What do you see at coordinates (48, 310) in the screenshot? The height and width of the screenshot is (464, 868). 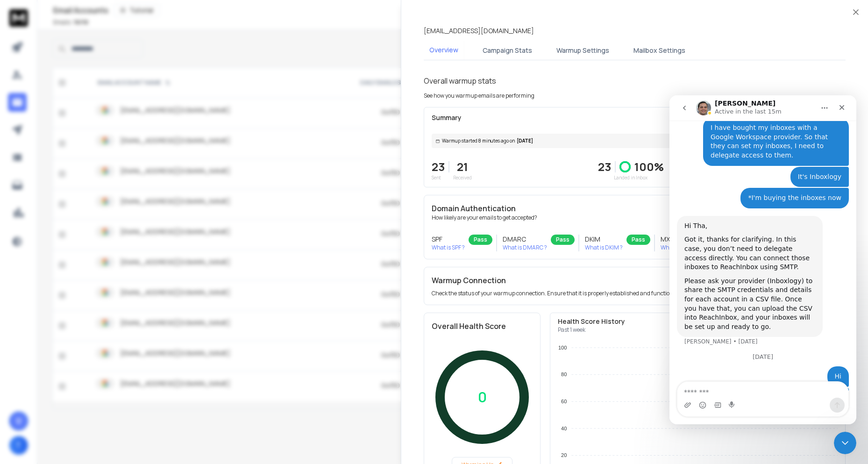 I see `button: Gif picker` at bounding box center [48, 310].